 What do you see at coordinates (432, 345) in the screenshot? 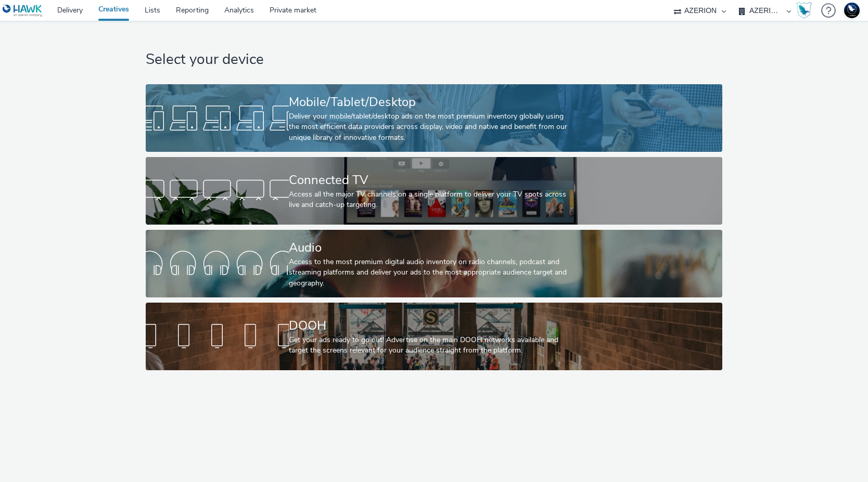
I see `div: Get your ads ready to go out! Advertise on the main DOOH networks available and target the screen...` at bounding box center [432, 345].